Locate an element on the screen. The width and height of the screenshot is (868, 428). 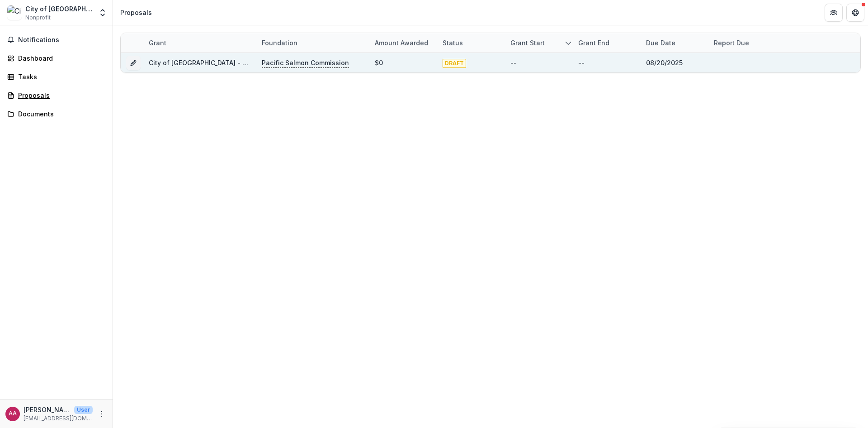
svg: sorted descending is located at coordinates (568, 43).